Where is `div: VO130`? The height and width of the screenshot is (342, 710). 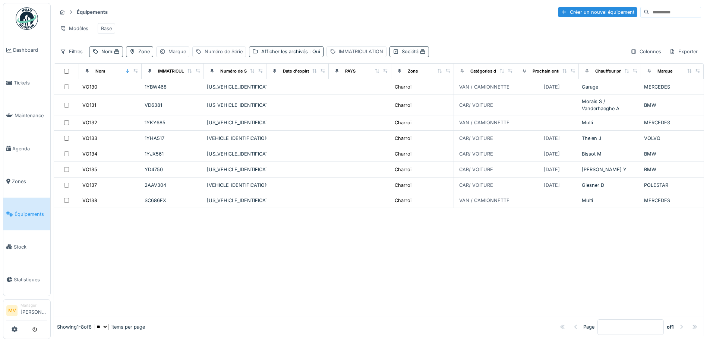 div: VO130 is located at coordinates (90, 87).